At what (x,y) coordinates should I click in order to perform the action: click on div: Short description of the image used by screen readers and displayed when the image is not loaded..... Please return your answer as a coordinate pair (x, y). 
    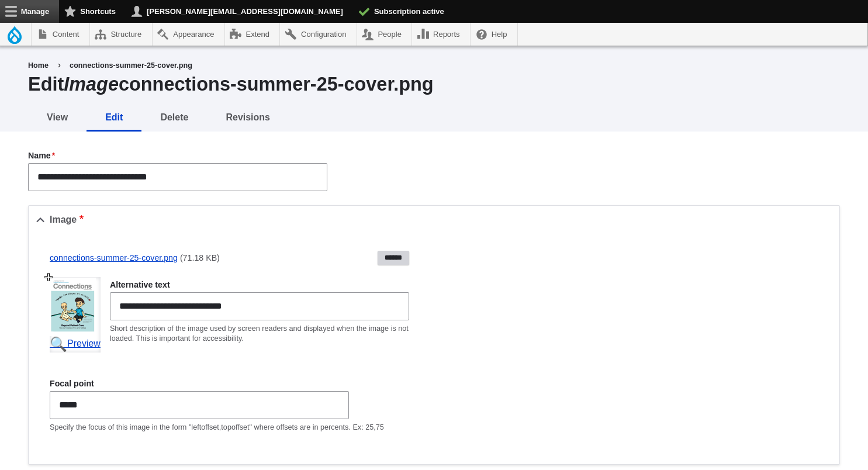
    Looking at the image, I should click on (260, 334).